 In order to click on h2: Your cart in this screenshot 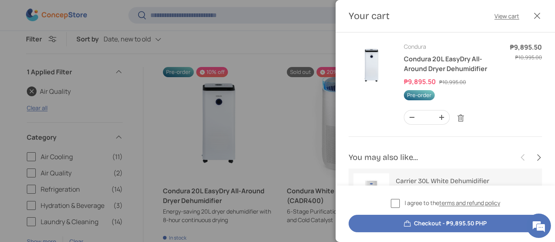, I will do `click(369, 16)`.